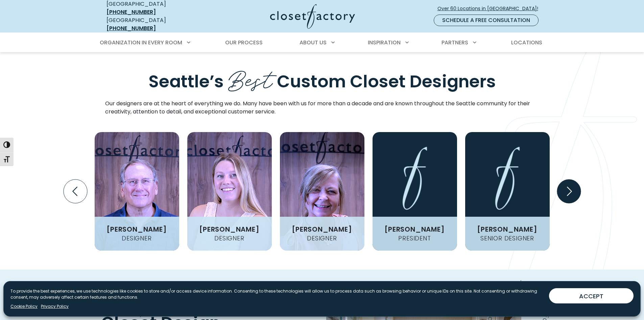  I want to click on span: Best, so click(250, 77).